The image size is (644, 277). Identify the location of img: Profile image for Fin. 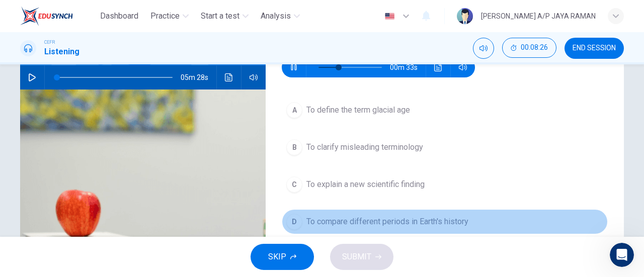
(37, 13).